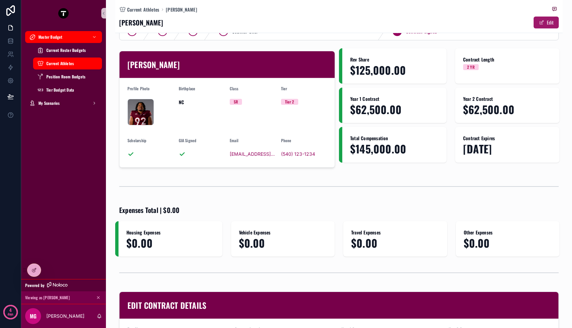  I want to click on span: Birthplace, so click(187, 88).